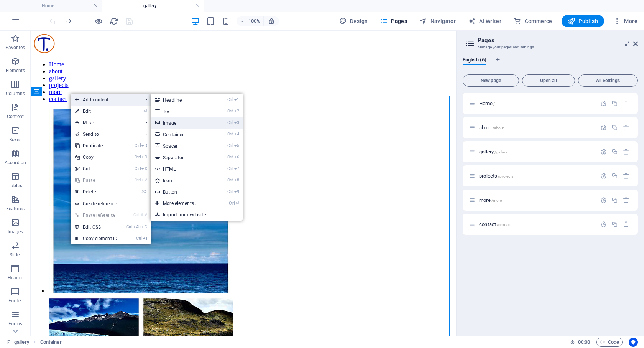 This screenshot has width=644, height=348. Describe the element at coordinates (96, 169) in the screenshot. I see `a: CtrlXCut` at that location.